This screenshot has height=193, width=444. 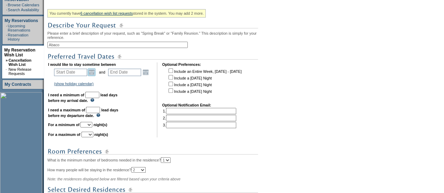 What do you see at coordinates (18, 37) in the screenshot?
I see `a: Reservation History` at bounding box center [18, 37].